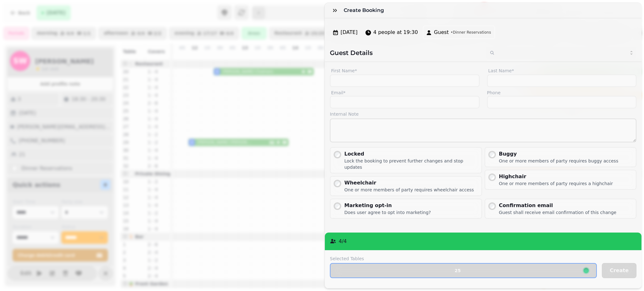 This screenshot has height=291, width=644. What do you see at coordinates (412, 154) in the screenshot?
I see `div: Locked` at bounding box center [412, 154].